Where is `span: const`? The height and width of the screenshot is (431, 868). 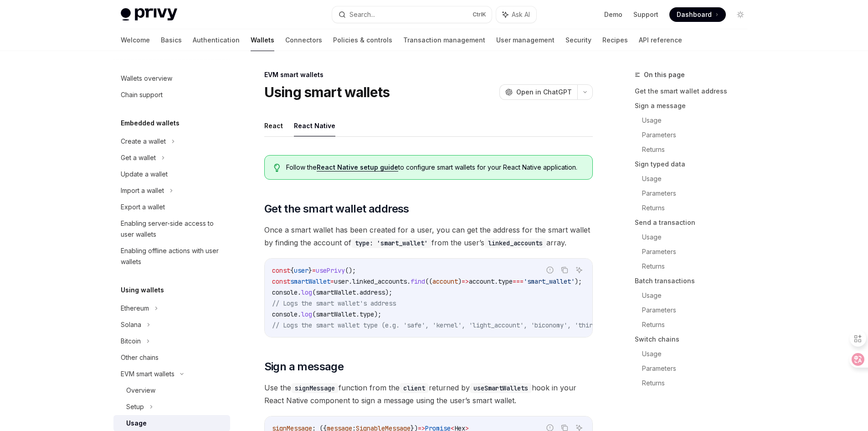
span: const is located at coordinates (281, 270).